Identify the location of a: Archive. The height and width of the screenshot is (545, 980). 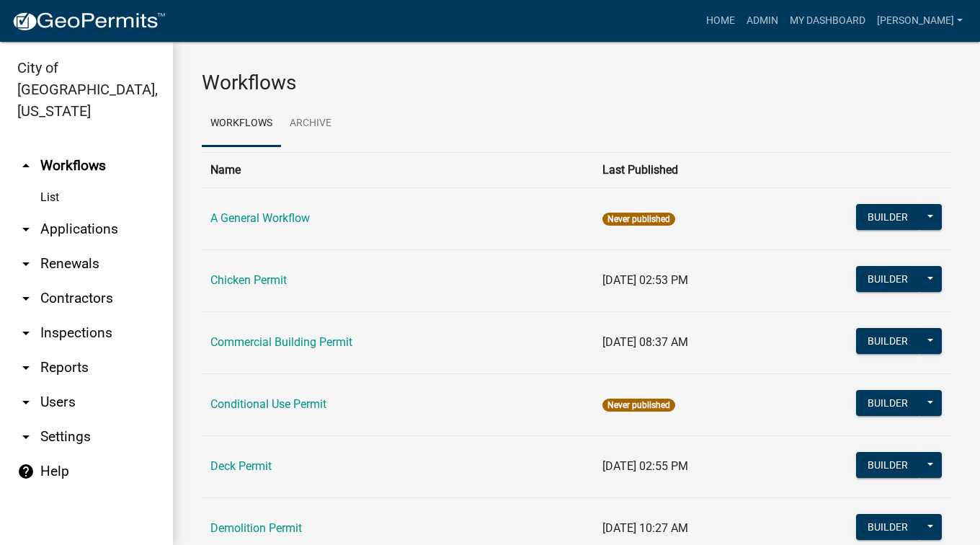
(311, 124).